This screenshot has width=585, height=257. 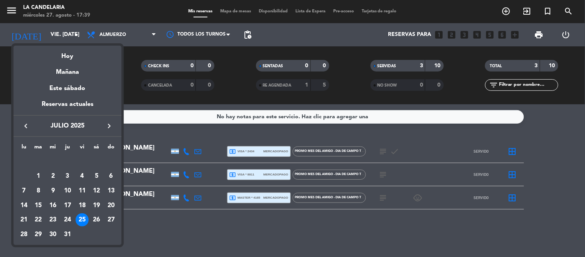 I want to click on div: 23, so click(x=53, y=220).